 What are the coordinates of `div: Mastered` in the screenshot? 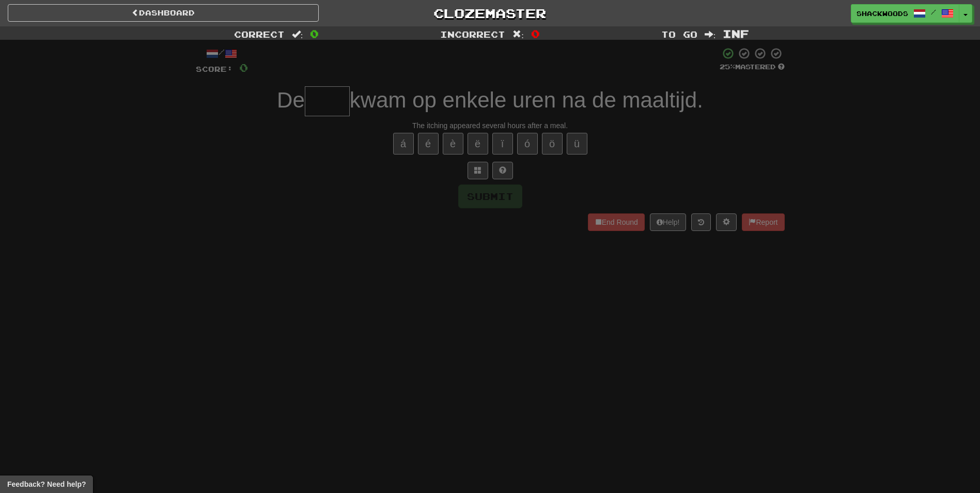 It's located at (752, 68).